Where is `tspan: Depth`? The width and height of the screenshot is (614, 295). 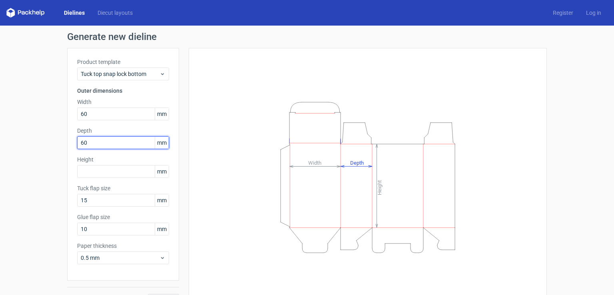
tspan: Depth is located at coordinates (357, 162).